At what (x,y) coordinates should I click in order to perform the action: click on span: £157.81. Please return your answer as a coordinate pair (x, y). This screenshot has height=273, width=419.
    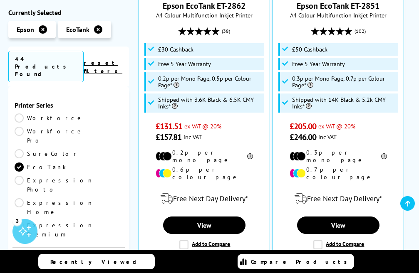
    Looking at the image, I should click on (169, 137).